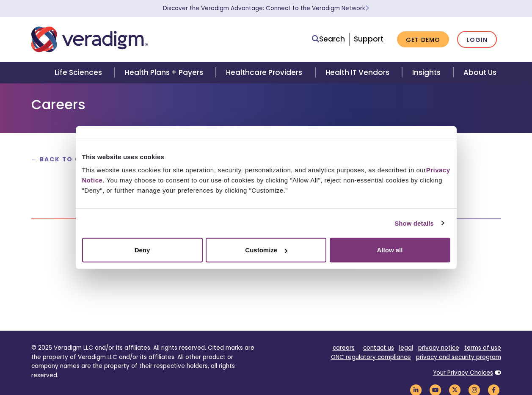 The width and height of the screenshot is (532, 395). What do you see at coordinates (266, 179) in the screenshot?
I see `h2: Together, let's transform health insightfully` at bounding box center [266, 179].